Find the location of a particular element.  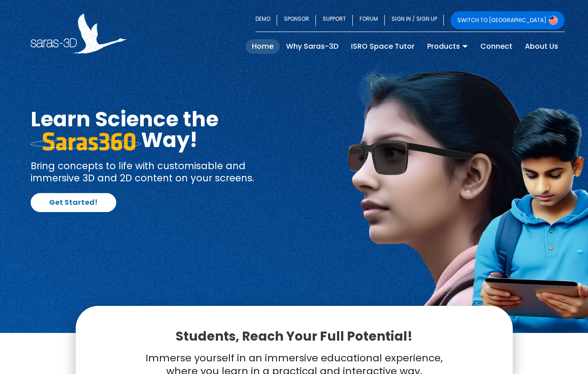

a: ISRO Space Tutor is located at coordinates (383, 47).